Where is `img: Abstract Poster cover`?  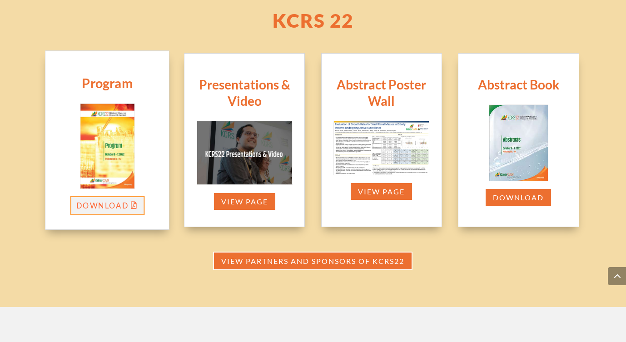
img: Abstract Poster cover is located at coordinates (381, 148).